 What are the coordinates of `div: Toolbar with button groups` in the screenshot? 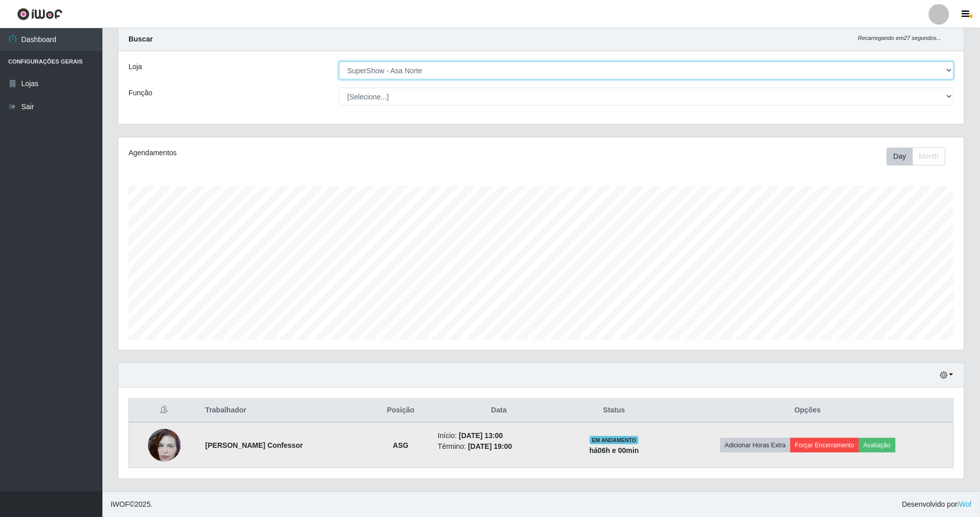 It's located at (921, 156).